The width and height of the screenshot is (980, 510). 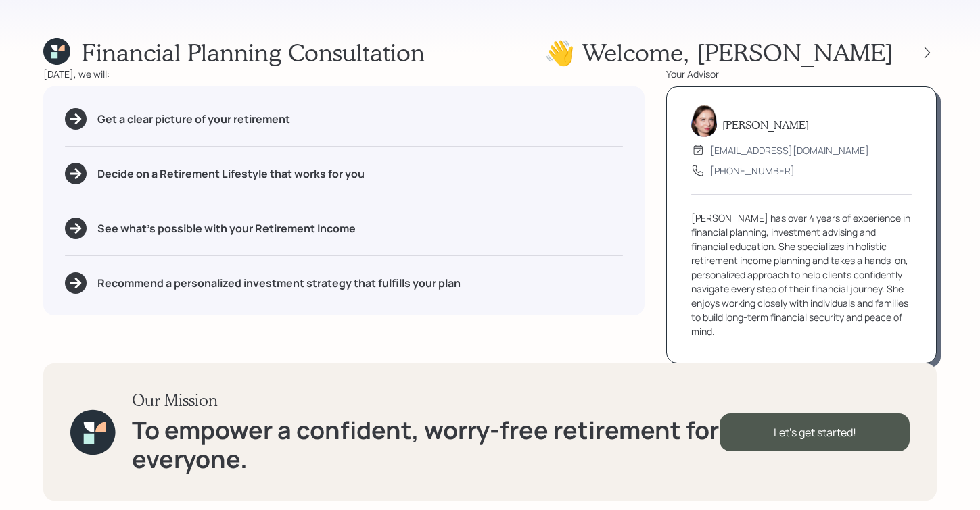 What do you see at coordinates (426, 445) in the screenshot?
I see `h1: To empower a confident, worry-free retirement for everyone.` at bounding box center [426, 445].